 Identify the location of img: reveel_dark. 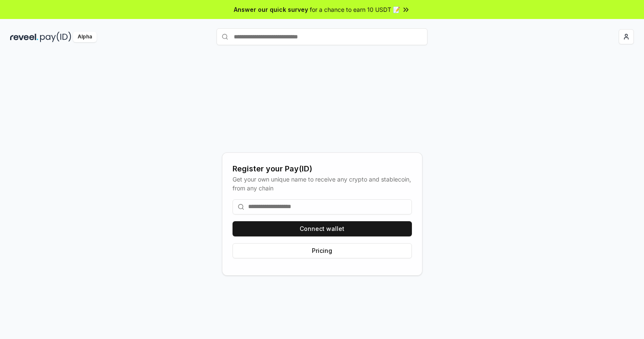
(24, 37).